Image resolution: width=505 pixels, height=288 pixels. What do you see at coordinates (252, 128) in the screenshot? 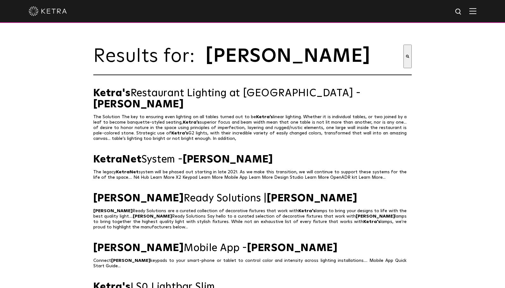
I see `p: The Solution The key to ensuring even lighting on all tables turned out to be linear lighting. Wh...` at bounding box center [252, 128].